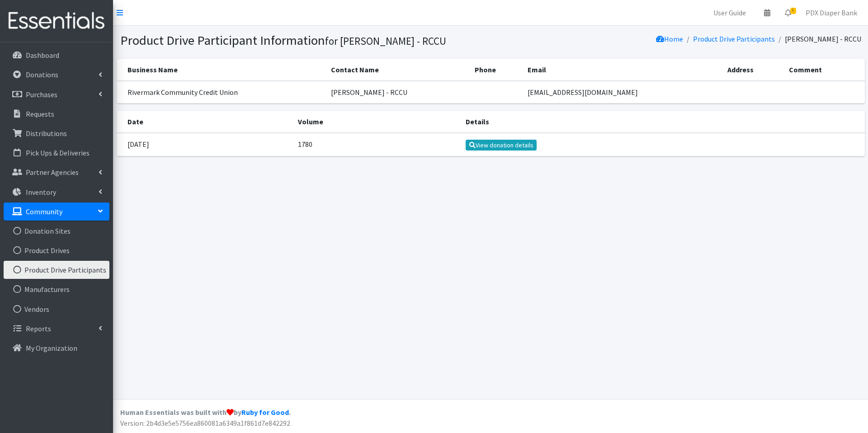  Describe the element at coordinates (56, 94) in the screenshot. I see `a: Purchases` at that location.